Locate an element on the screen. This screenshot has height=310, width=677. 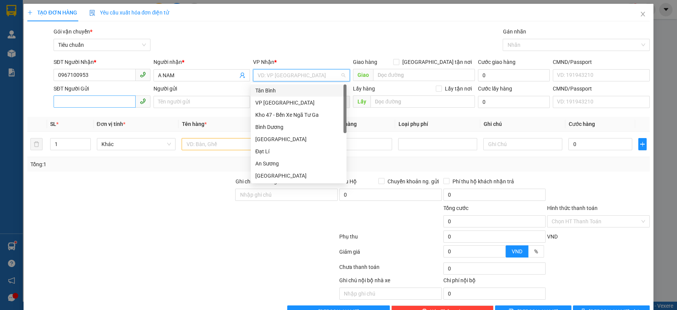
th: Ghi chú is located at coordinates (523, 124).